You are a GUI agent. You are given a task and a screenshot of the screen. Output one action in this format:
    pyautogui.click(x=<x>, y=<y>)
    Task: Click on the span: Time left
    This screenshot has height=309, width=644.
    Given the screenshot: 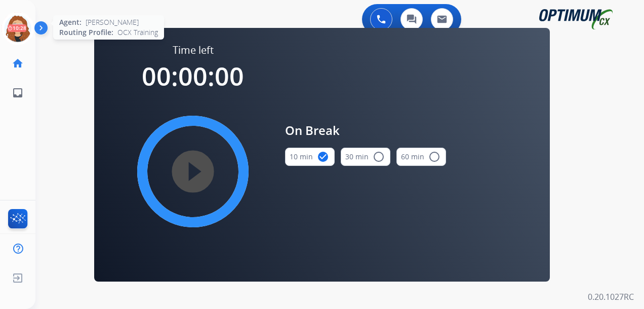 What is the action you would take?
    pyautogui.click(x=193, y=51)
    